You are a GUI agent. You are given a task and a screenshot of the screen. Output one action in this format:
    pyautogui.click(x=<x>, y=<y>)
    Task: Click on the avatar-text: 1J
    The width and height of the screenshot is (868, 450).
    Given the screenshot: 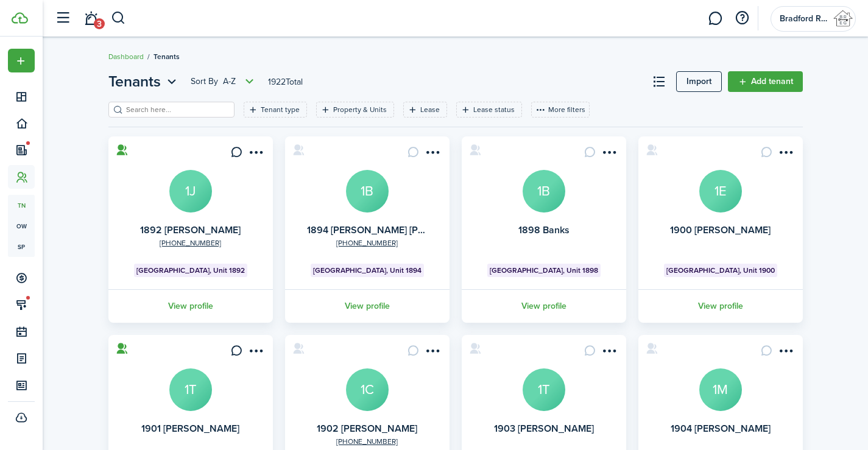 What is the action you would take?
    pyautogui.click(x=191, y=191)
    